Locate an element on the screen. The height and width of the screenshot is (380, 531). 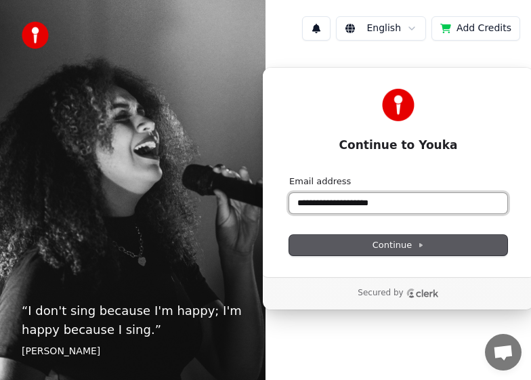
p: “ I don't sing because I'm happy; I'm happy because I sing. ” is located at coordinates (133, 320).